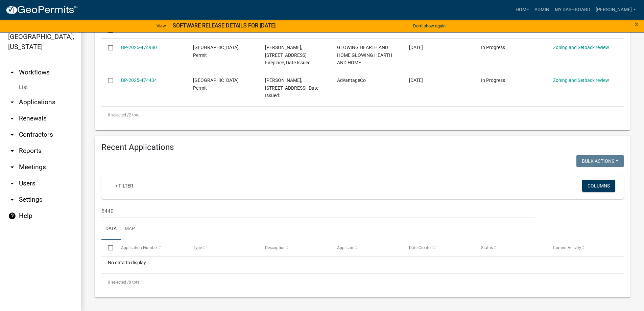 The height and width of the screenshot is (311, 644). Describe the element at coordinates (111, 229) in the screenshot. I see `a: Data` at that location.